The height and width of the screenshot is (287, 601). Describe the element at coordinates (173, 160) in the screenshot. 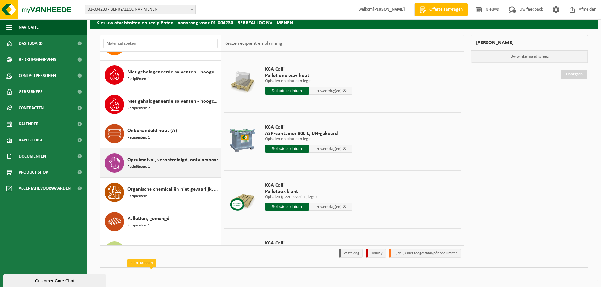

I see `span: Opruimafval, verontreinigd, ontvlambaar` at that location.